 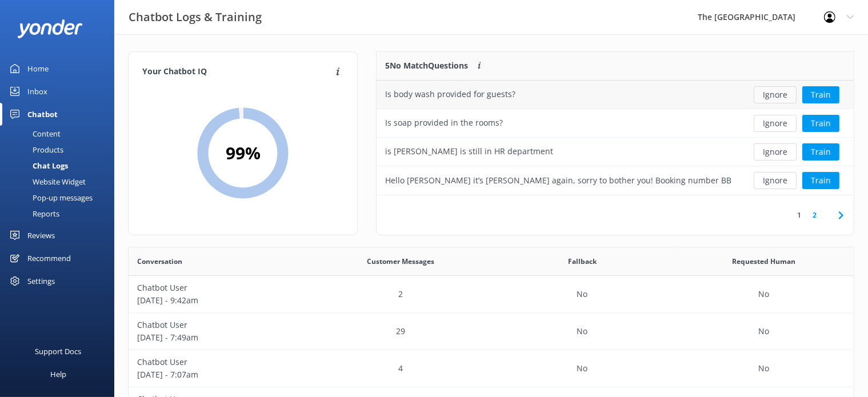 What do you see at coordinates (61, 150) in the screenshot?
I see `a: Products` at bounding box center [61, 150].